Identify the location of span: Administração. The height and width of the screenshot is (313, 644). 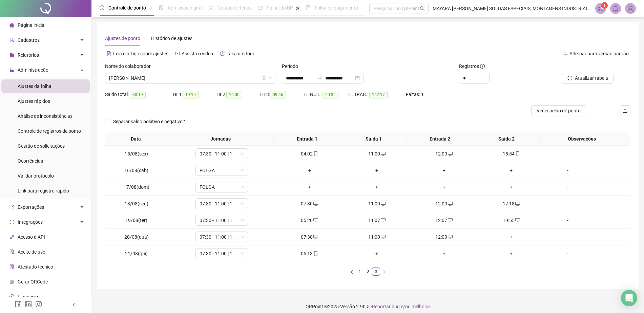
(33, 70).